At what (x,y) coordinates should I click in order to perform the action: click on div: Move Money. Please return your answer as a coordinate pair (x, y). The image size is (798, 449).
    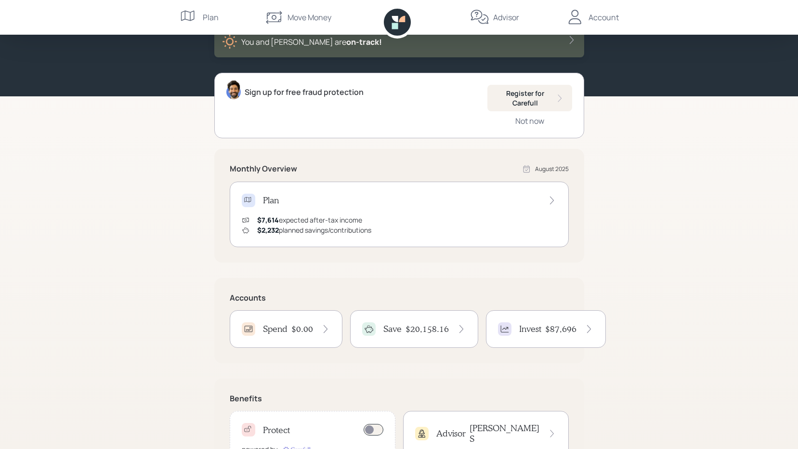
    Looking at the image, I should click on (309, 17).